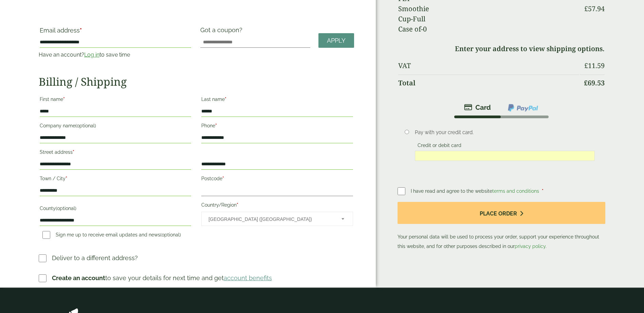 The image size is (644, 313). I want to click on img: stripe.png, so click(477, 108).